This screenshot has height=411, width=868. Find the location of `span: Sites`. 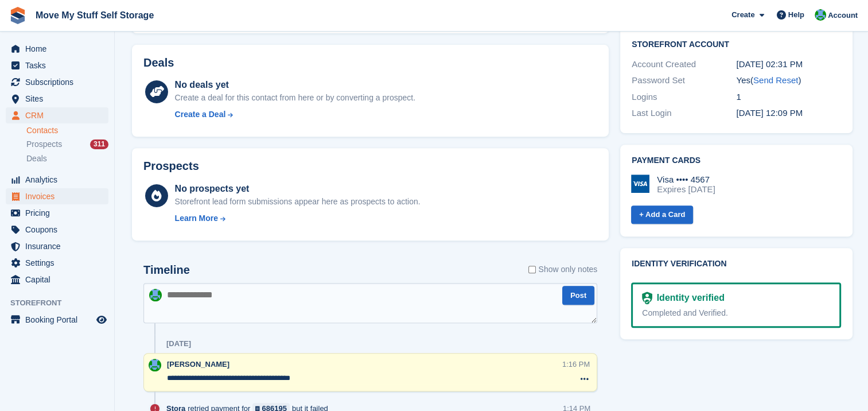

span: Sites is located at coordinates (60, 99).